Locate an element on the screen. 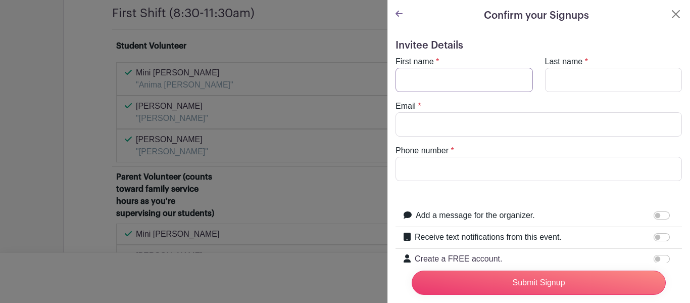 Image resolution: width=690 pixels, height=303 pixels. button: Close is located at coordinates (676, 14).